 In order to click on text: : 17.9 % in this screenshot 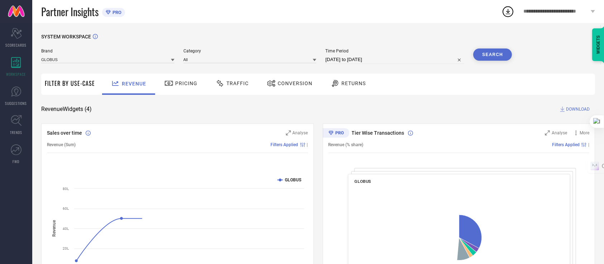, I will do `click(408, 193)`.